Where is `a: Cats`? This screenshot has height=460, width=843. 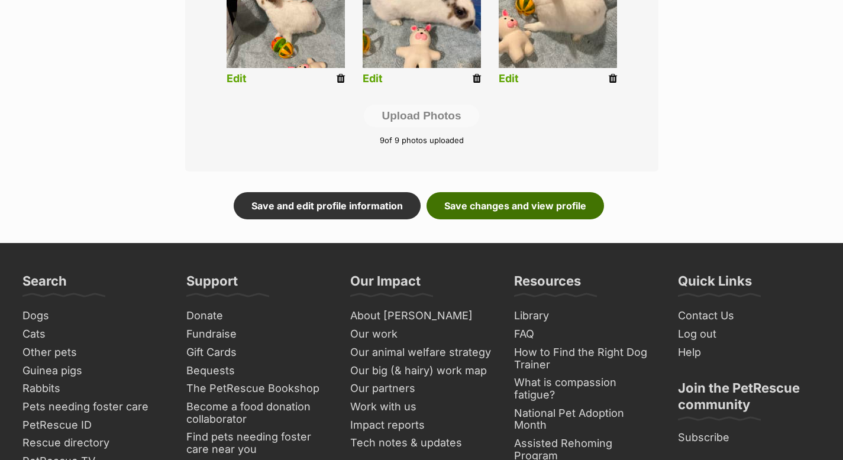 a: Cats is located at coordinates (94, 334).